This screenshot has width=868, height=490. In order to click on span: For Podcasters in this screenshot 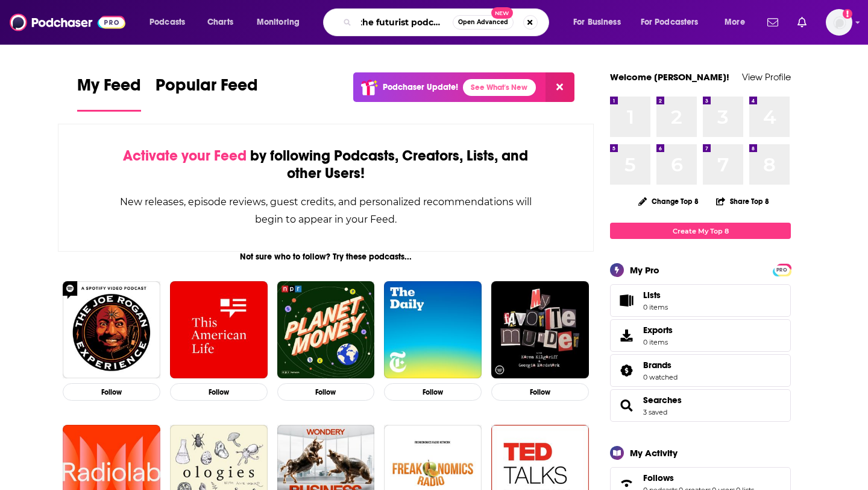, I will do `click(670, 22)`.